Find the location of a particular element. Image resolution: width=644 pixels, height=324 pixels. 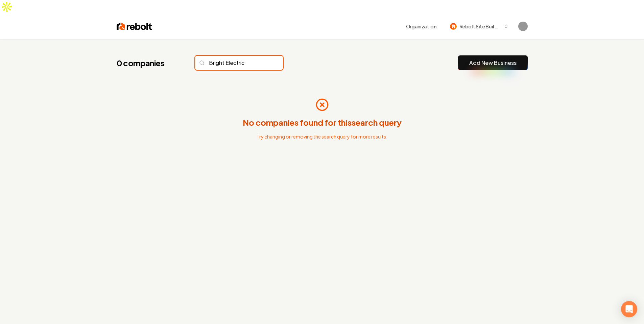

h1: 0 companies is located at coordinates (149, 63).